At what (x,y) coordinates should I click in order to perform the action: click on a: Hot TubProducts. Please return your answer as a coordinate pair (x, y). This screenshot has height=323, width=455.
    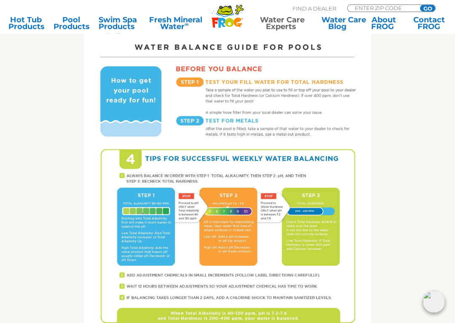
    Looking at the image, I should click on (26, 23).